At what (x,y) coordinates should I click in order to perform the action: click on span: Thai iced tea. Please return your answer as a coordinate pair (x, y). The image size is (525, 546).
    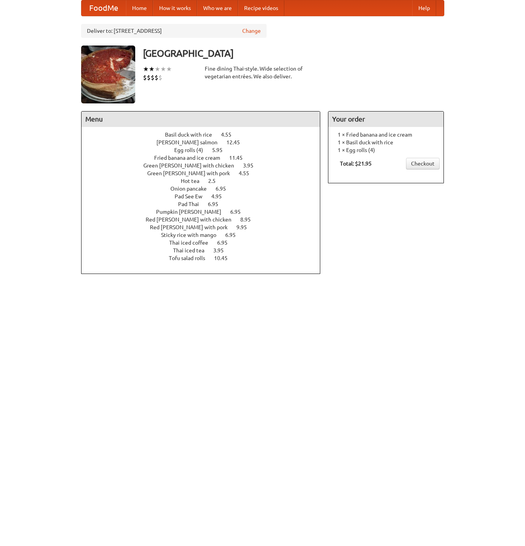
    Looking at the image, I should click on (192, 251).